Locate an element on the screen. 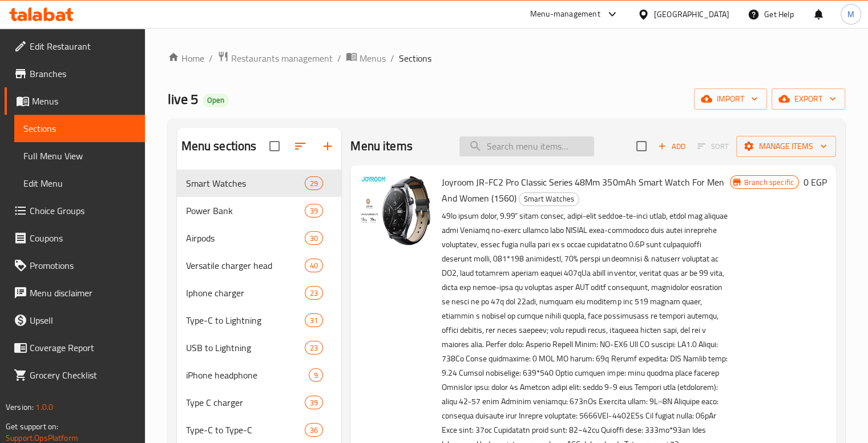  button: Add section is located at coordinates (328, 146).